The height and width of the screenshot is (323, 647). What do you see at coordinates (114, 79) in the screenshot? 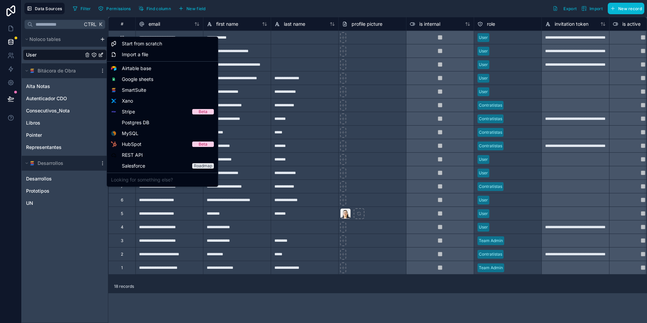
I see `img: Google sheets logo` at bounding box center [114, 79].